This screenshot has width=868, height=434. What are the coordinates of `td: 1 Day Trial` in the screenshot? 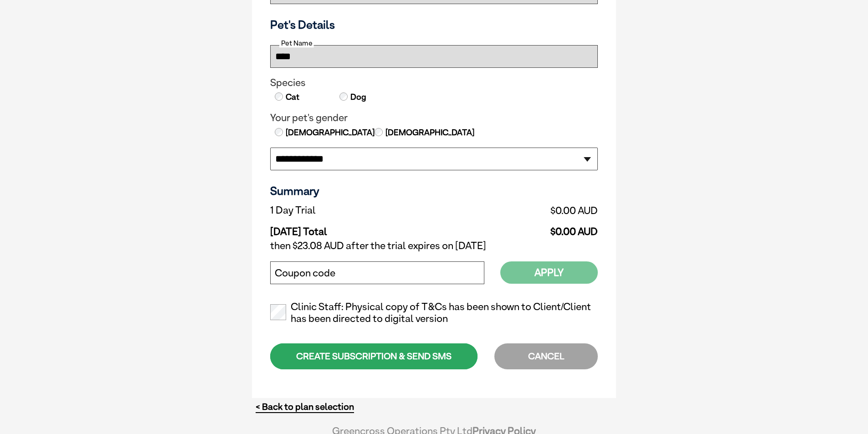 It's located at (359, 210).